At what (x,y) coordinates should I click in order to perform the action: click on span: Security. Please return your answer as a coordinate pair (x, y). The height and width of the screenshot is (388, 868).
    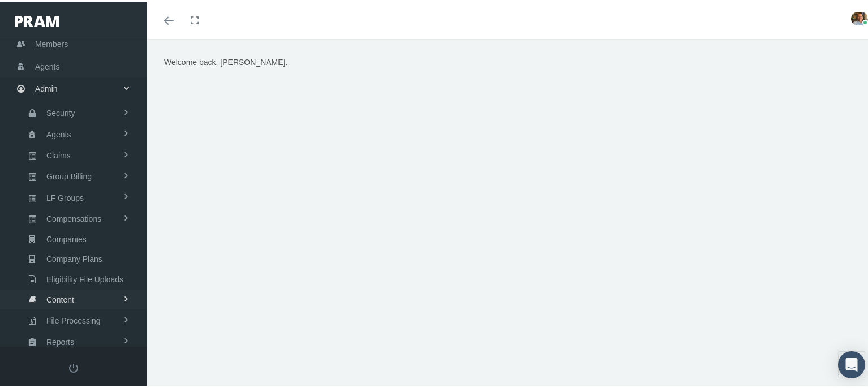
    Looking at the image, I should click on (60, 112).